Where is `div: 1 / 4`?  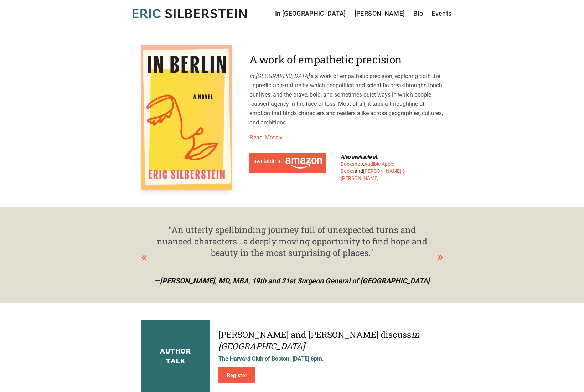
div: 1 / 4 is located at coordinates (293, 255).